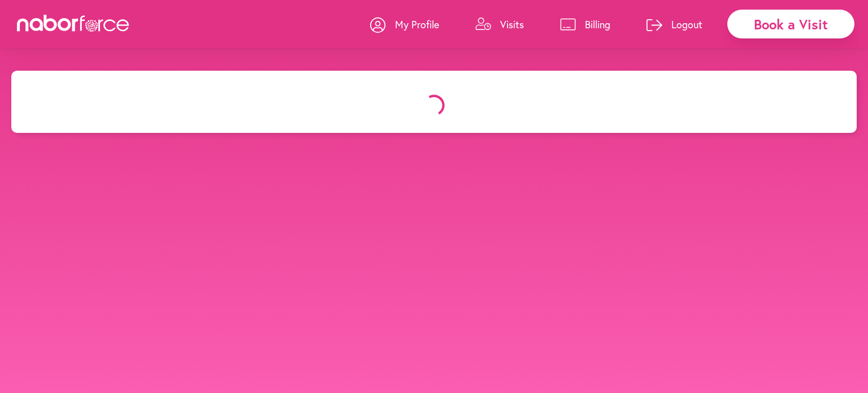  I want to click on a: Logout, so click(674, 24).